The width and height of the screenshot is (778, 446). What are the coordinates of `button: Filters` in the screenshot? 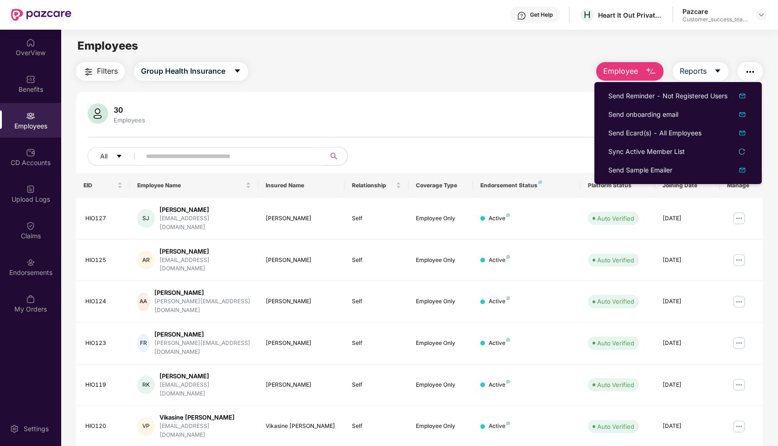 It's located at (100, 71).